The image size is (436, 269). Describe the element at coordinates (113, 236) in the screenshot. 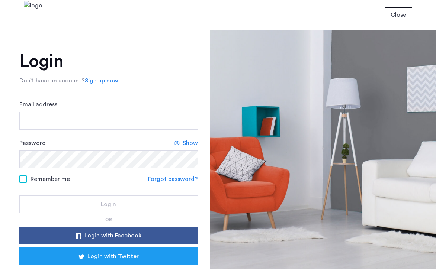

I see `span: Login with Facebook` at that location.